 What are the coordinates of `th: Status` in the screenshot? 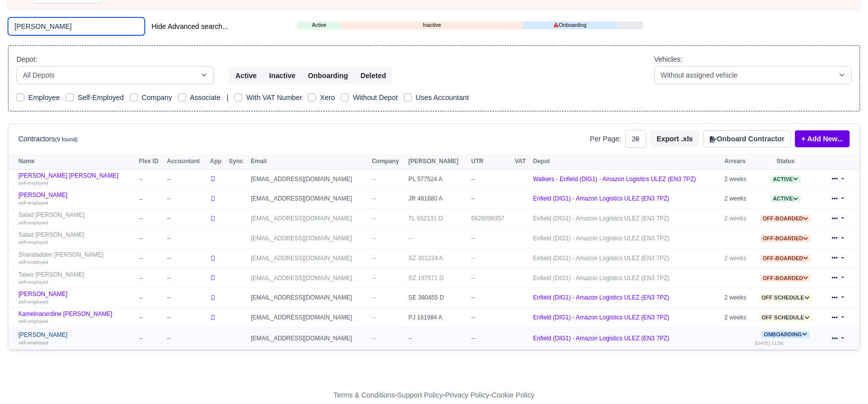 It's located at (786, 162).